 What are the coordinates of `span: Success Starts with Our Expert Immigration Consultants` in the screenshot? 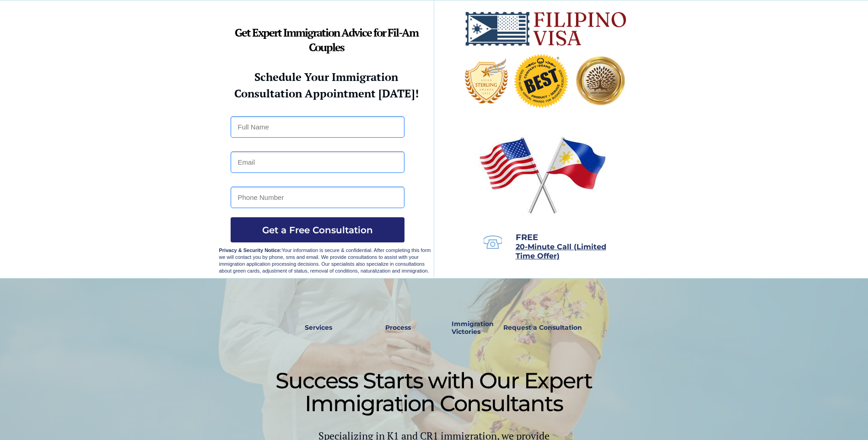 It's located at (434, 392).